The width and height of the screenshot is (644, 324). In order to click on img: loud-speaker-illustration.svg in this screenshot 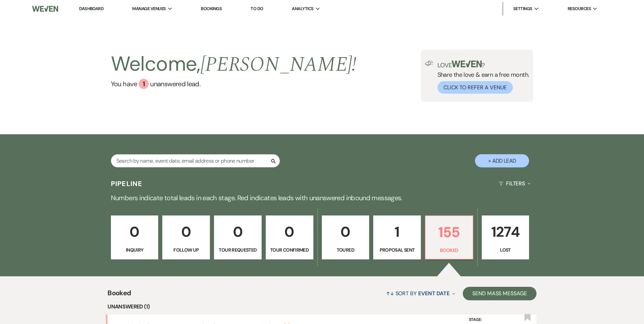, I will do `click(429, 63)`.